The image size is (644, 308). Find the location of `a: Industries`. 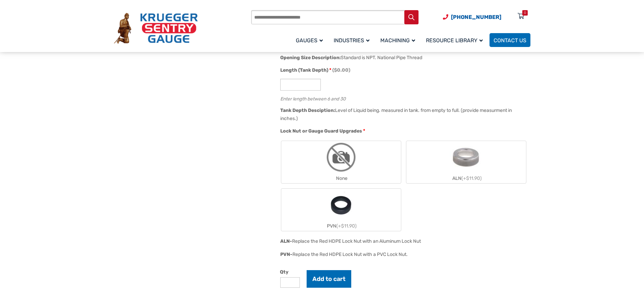

a: Industries is located at coordinates (353, 40).